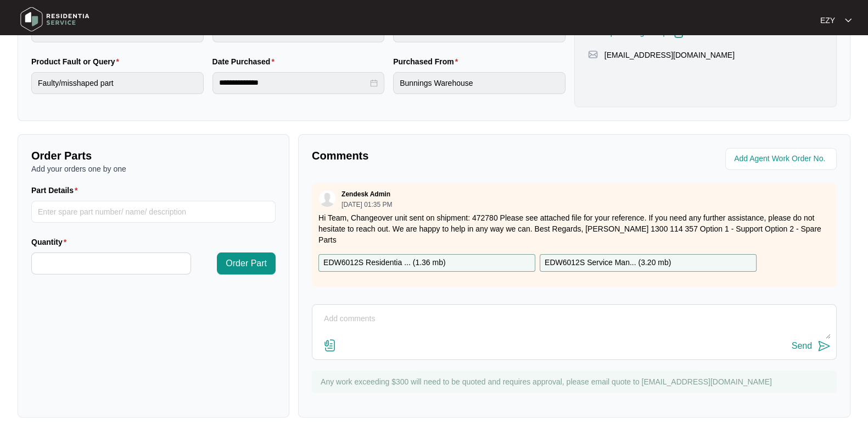 The image size is (868, 434). Describe the element at coordinates (575, 229) in the screenshot. I see `p: Hi Team, Changeover unit sent on shipment: 472780 Please see attached file for your reference. If...` at that location.